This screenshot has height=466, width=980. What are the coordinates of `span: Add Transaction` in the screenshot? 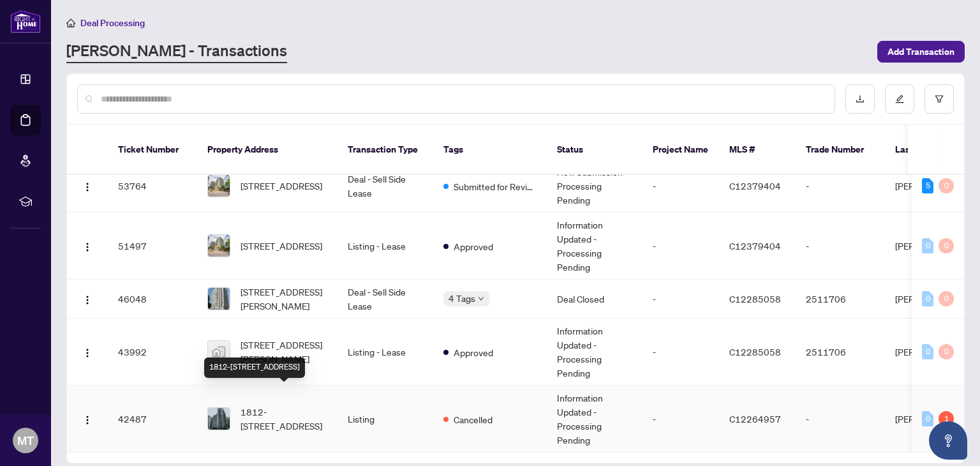 It's located at (921, 52).